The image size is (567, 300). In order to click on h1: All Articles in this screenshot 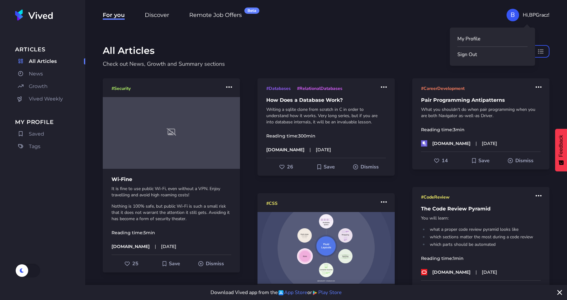, I will do `click(129, 51)`.